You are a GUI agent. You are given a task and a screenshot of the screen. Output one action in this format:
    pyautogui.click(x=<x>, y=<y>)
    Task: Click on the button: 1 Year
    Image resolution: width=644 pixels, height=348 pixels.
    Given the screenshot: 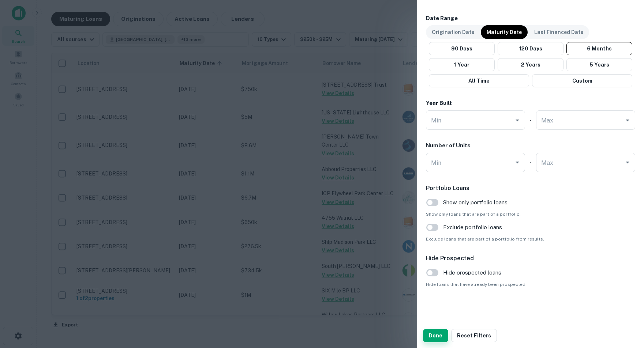 What is the action you would take?
    pyautogui.click(x=462, y=65)
    